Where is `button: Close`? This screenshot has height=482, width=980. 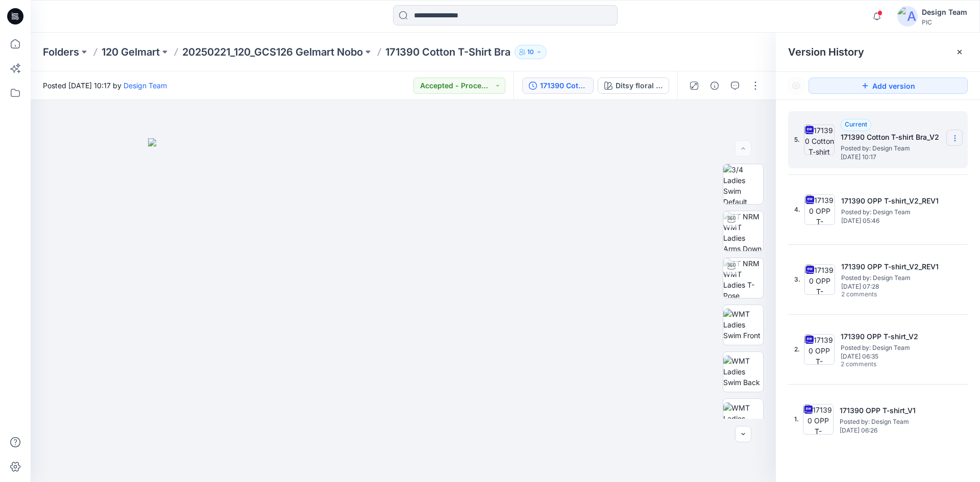 button: Close is located at coordinates (960, 52).